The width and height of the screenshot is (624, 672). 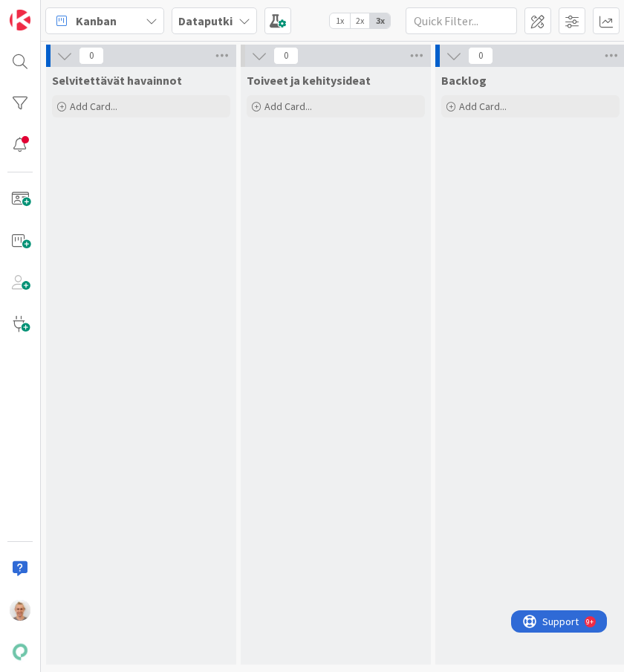 I want to click on b: Dataputki, so click(x=205, y=21).